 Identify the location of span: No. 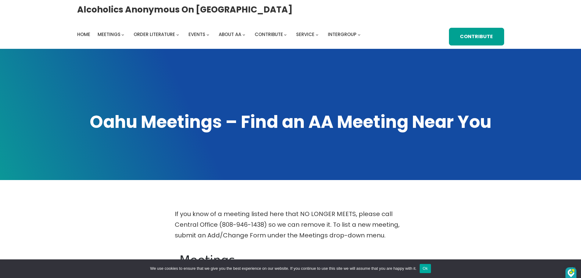
(573, 268).